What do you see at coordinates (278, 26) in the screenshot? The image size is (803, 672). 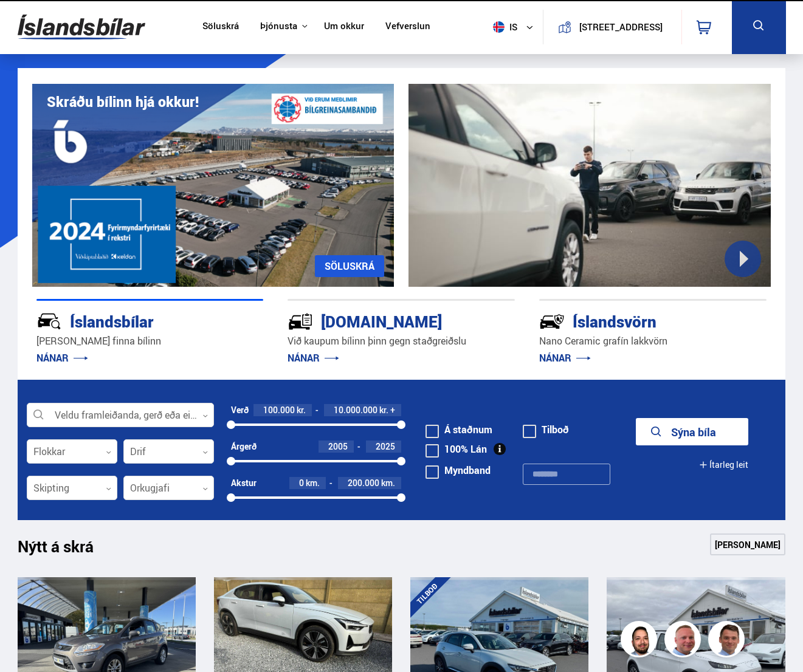 I see `button: Þjónusta` at bounding box center [278, 26].